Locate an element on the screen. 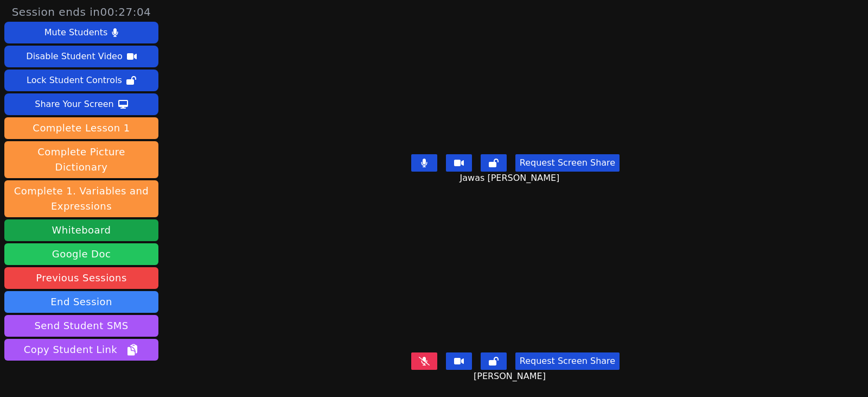  button: Complete Lesson 1 is located at coordinates (81, 128).